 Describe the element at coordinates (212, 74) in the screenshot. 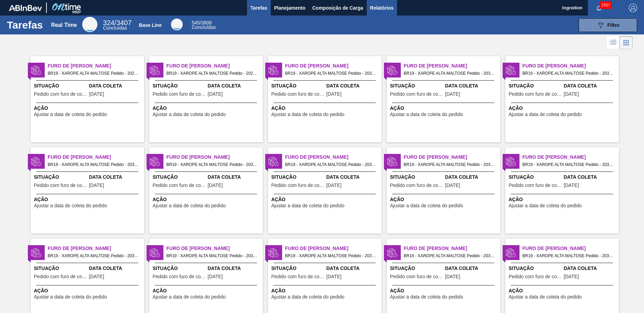

I see `span: BR19 - XAROPE ALTA MALTOSE Pedido - 2026318` at that location.